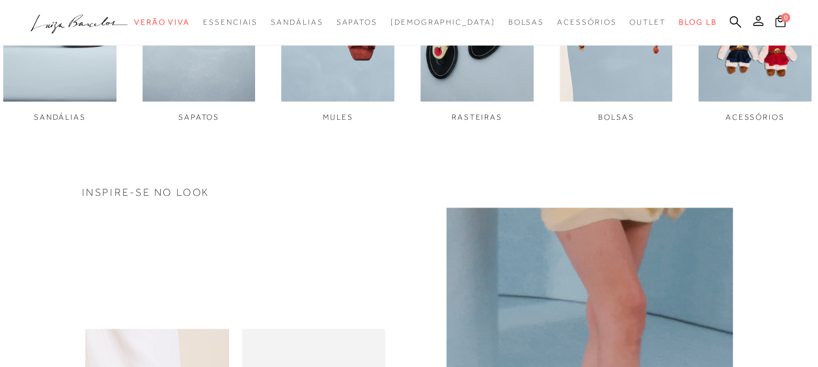 The width and height of the screenshot is (818, 367). Describe the element at coordinates (698, 22) in the screenshot. I see `a: BLOG LB` at that location.